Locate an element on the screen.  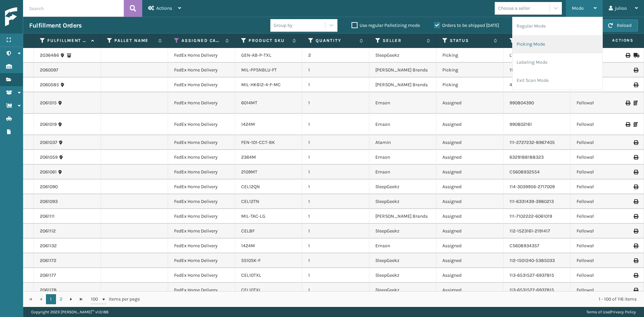
a: 2061172 is located at coordinates (48, 261).